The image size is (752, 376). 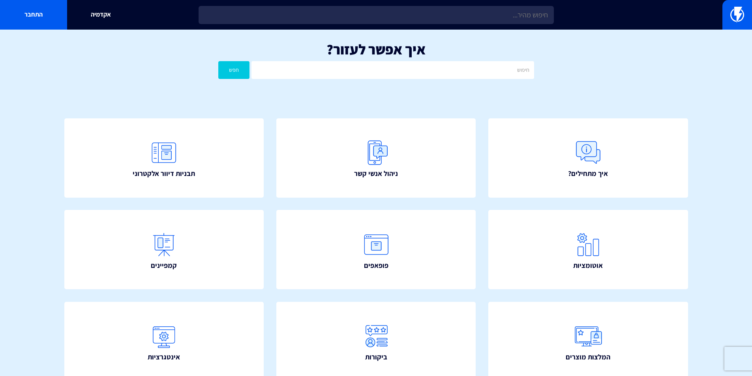 What do you see at coordinates (164, 174) in the screenshot?
I see `span: תבניות דיוור אלקטרוני` at bounding box center [164, 174].